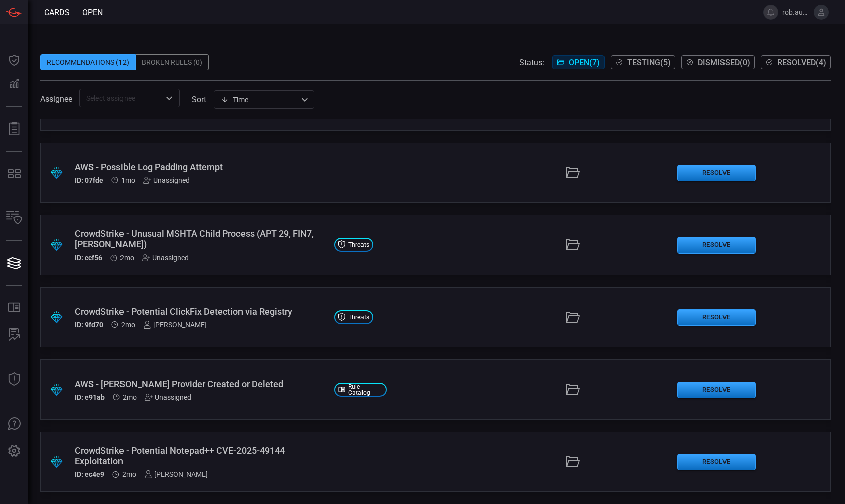 The width and height of the screenshot is (845, 504). What do you see at coordinates (93, 12) in the screenshot?
I see `span: open` at bounding box center [93, 12].